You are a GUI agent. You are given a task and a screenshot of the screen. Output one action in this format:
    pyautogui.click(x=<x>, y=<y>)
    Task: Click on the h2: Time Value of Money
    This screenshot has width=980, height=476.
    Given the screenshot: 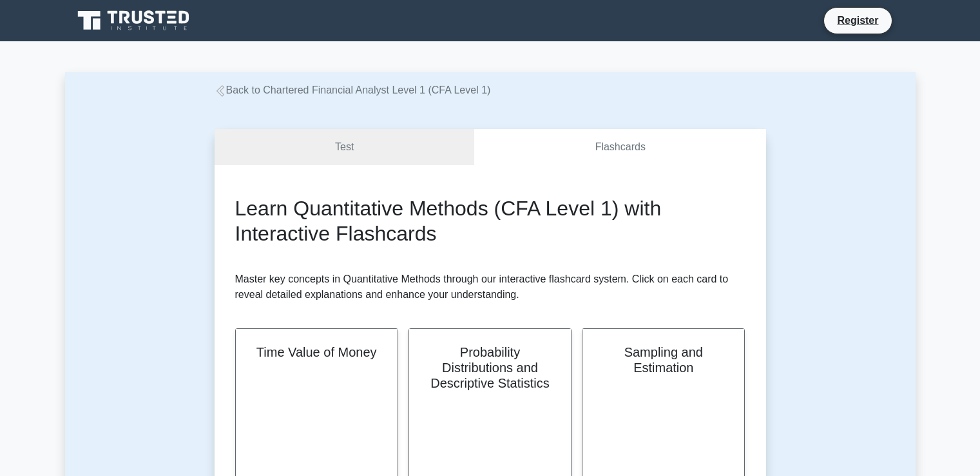 What is the action you would take?
    pyautogui.click(x=316, y=352)
    